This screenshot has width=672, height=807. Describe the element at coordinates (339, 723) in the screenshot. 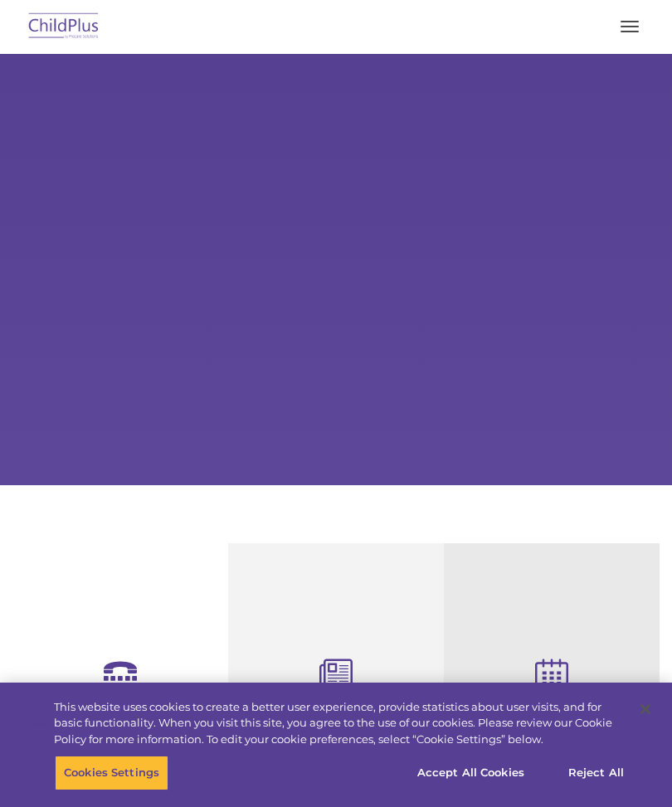

I see `div: This website uses cookies to create a better user experience, provide statistics about user visit...` at that location.